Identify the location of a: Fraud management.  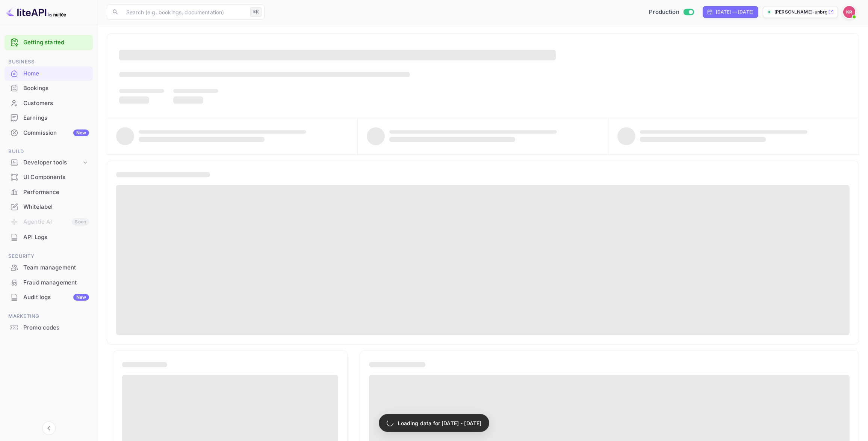
(48, 283).